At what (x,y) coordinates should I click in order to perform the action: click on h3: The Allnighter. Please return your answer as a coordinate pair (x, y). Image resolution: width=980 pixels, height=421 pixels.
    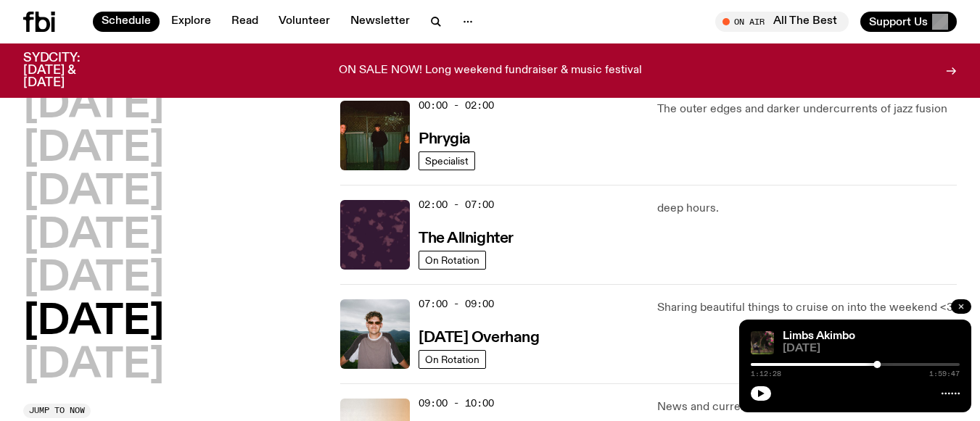
    Looking at the image, I should click on (465, 239).